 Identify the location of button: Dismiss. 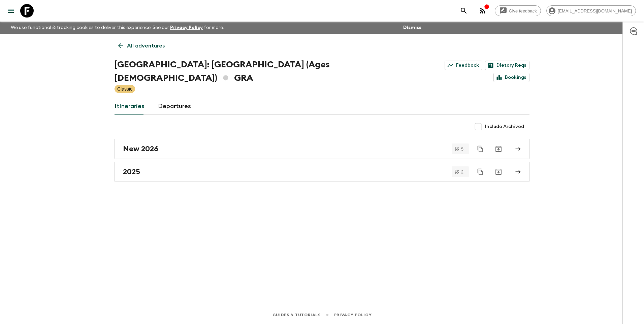
(412, 28).